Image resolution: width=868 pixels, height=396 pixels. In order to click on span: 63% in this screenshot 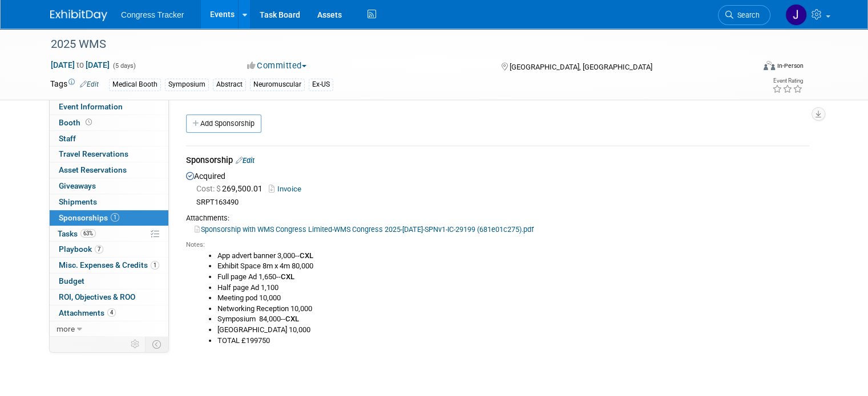, I will do `click(88, 233)`.